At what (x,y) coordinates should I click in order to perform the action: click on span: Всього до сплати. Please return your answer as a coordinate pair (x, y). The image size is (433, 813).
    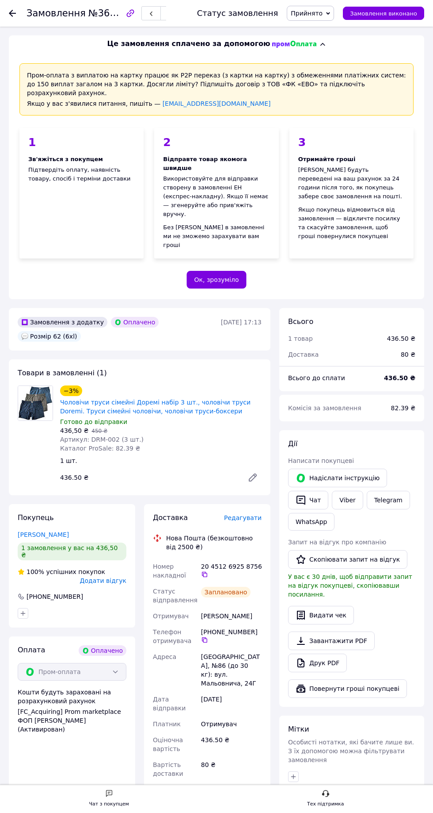
    Looking at the image, I should click on (317, 378).